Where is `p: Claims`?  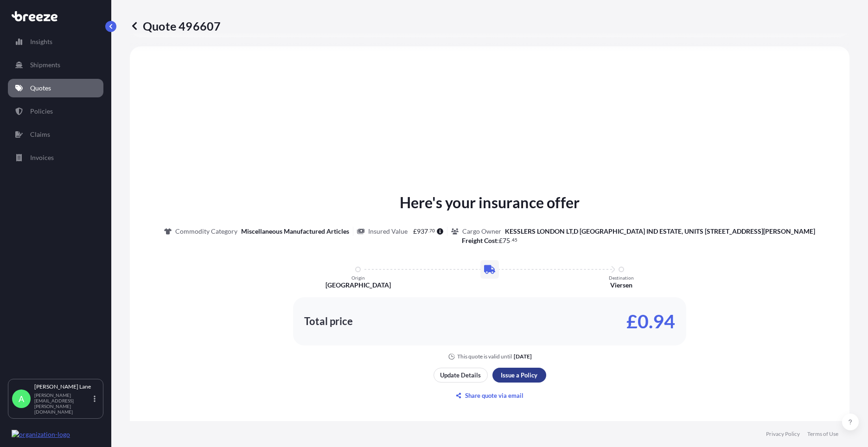 p: Claims is located at coordinates (40, 134).